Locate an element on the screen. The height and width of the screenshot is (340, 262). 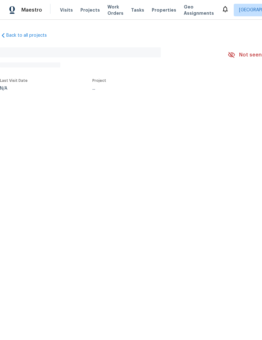
span: Properties is located at coordinates (164, 10).